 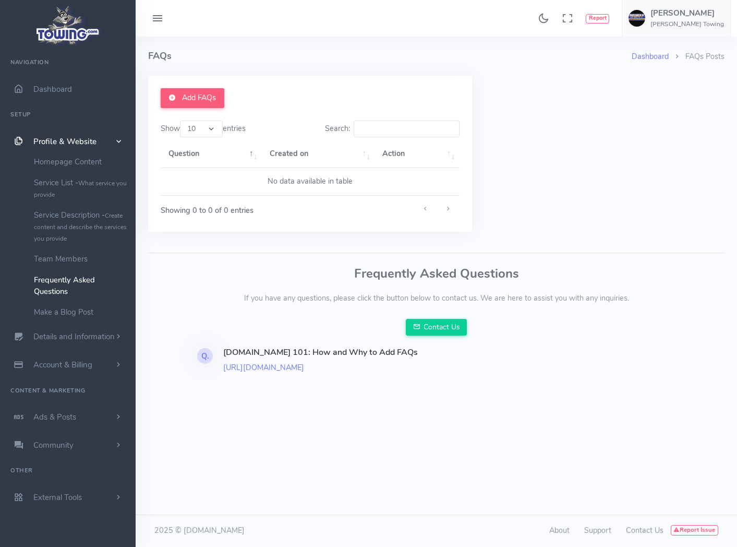 What do you see at coordinates (598, 530) in the screenshot?
I see `a: Support` at bounding box center [598, 530].